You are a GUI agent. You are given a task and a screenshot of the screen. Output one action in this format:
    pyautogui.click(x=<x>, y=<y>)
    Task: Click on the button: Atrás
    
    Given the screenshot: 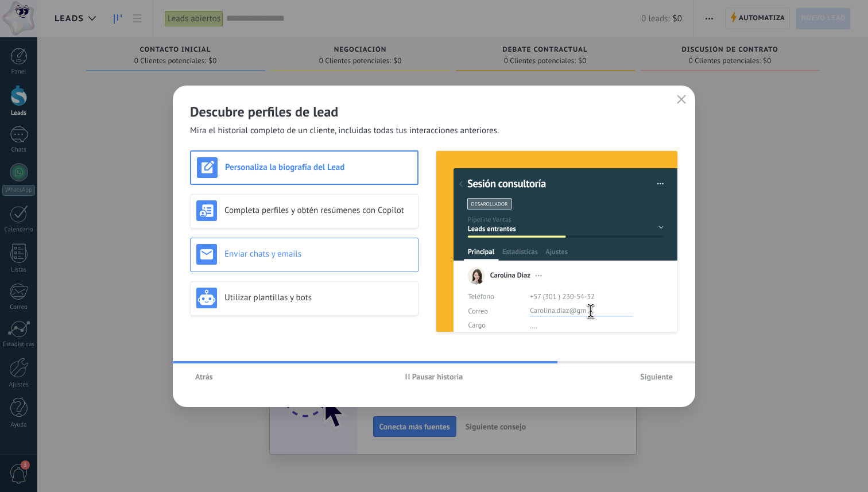 What is the action you would take?
    pyautogui.click(x=204, y=377)
    